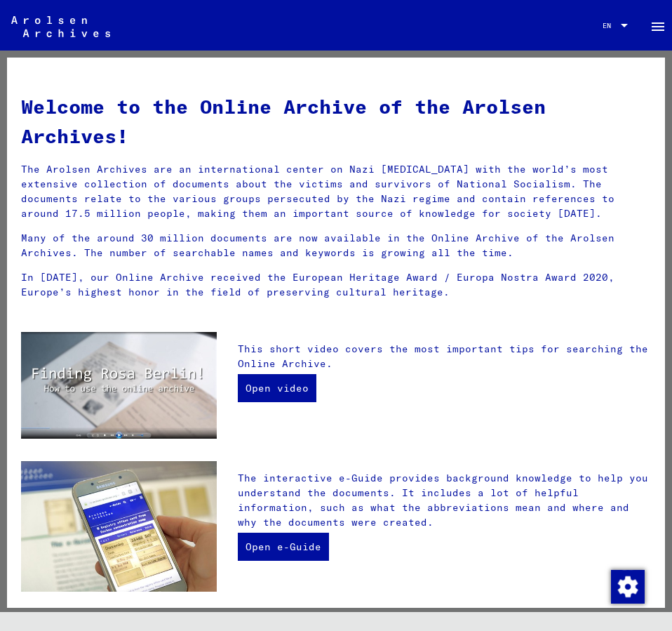 The image size is (672, 631). Describe the element at coordinates (283, 547) in the screenshot. I see `a: Open e-Guide` at that location.